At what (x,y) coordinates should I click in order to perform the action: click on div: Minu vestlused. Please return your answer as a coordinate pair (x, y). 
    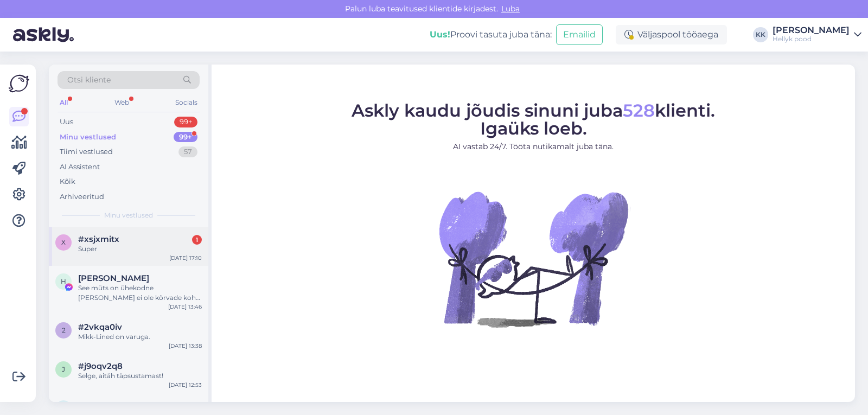
    Looking at the image, I should click on (88, 137).